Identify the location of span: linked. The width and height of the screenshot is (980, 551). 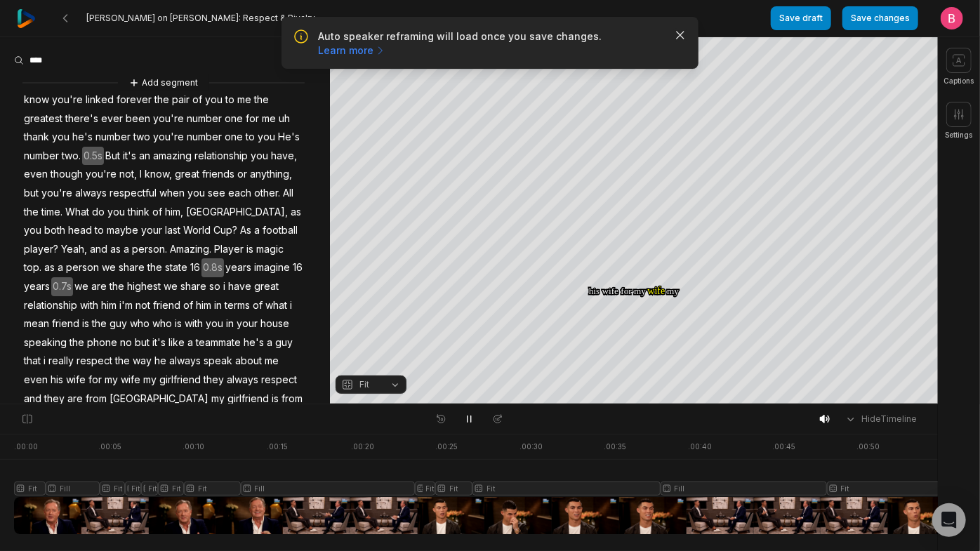
(100, 100).